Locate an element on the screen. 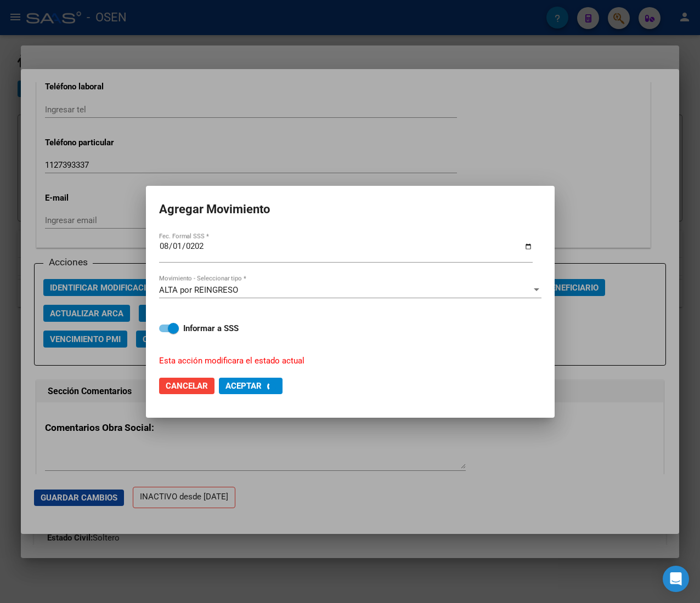 Image resolution: width=700 pixels, height=603 pixels. span: ALTA por REINGRESO is located at coordinates (199, 291).